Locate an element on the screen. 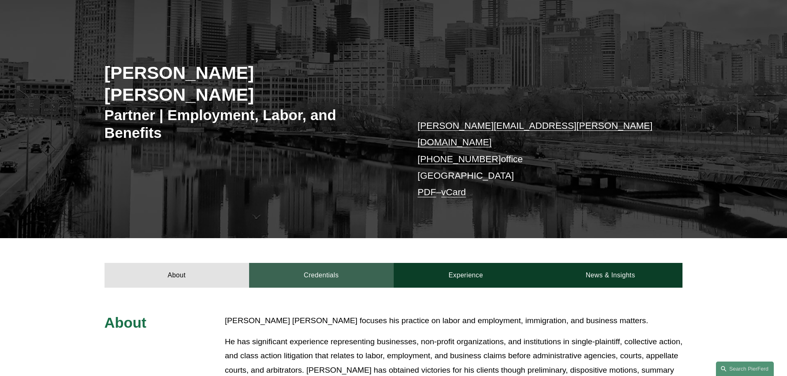 Image resolution: width=787 pixels, height=376 pixels. a: vCard is located at coordinates (454, 192).